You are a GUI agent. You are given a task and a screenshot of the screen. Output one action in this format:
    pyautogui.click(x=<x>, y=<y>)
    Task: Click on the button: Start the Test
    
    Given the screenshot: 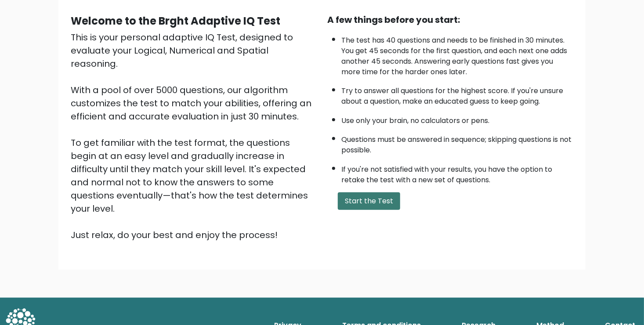 What is the action you would take?
    pyautogui.click(x=369, y=201)
    